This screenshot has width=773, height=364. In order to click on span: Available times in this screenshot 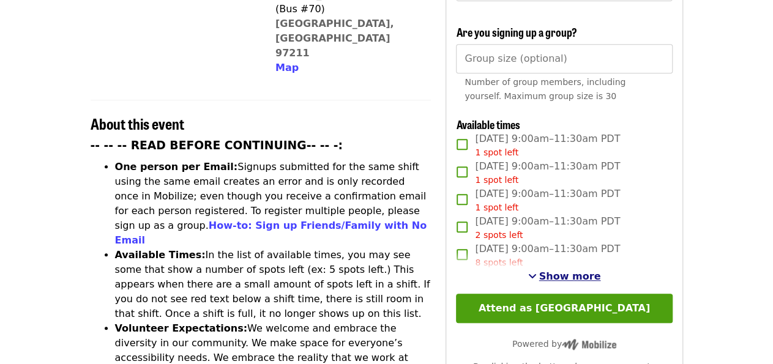, I will do `click(488, 124)`.